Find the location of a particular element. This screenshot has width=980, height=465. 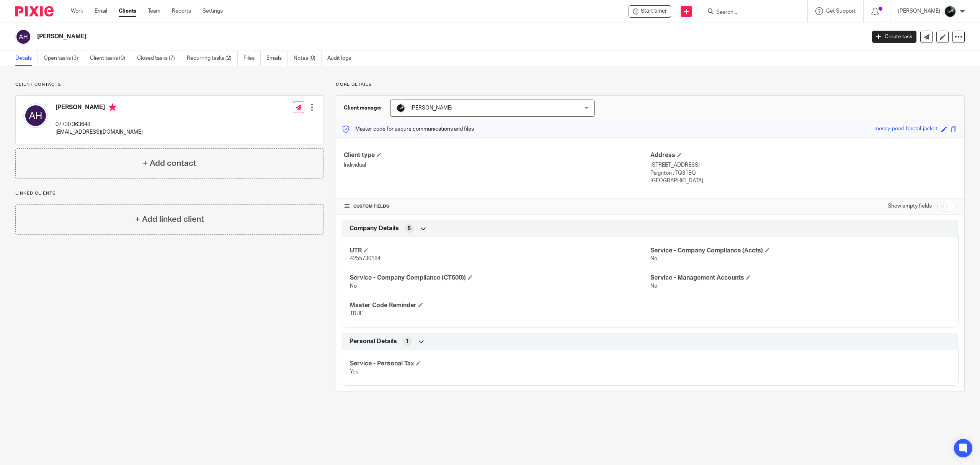

h4: Service - Personal Tax is located at coordinates (500, 363).